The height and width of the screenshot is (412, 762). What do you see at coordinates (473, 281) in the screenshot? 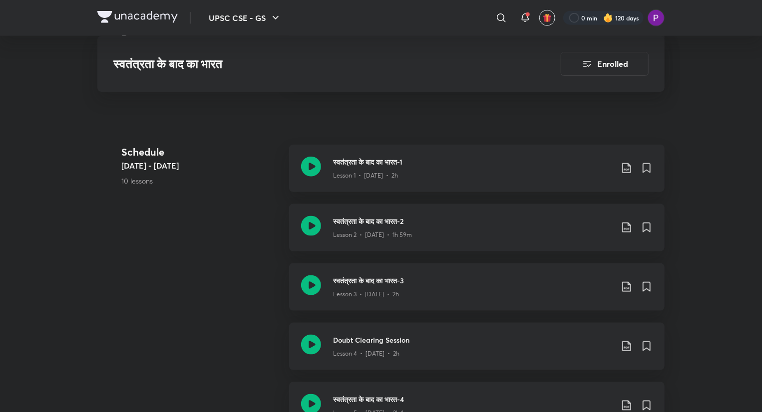
I see `h3: स्वतंत्रता के बाद का भारत-3` at bounding box center [473, 281].